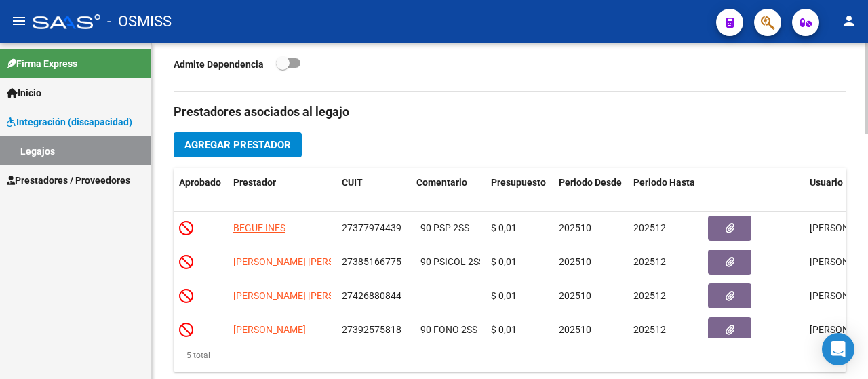  What do you see at coordinates (259, 228) in the screenshot?
I see `span: BEGUE INES` at bounding box center [259, 228].